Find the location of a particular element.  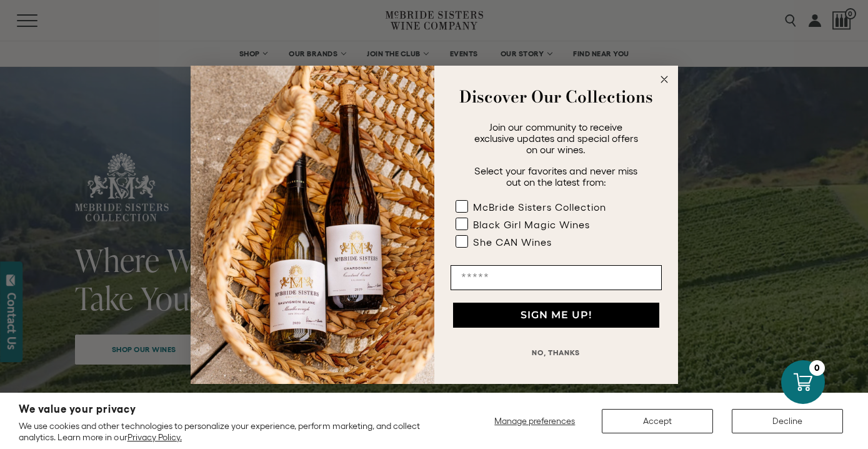

button: NO, THANKS is located at coordinates (556, 353).